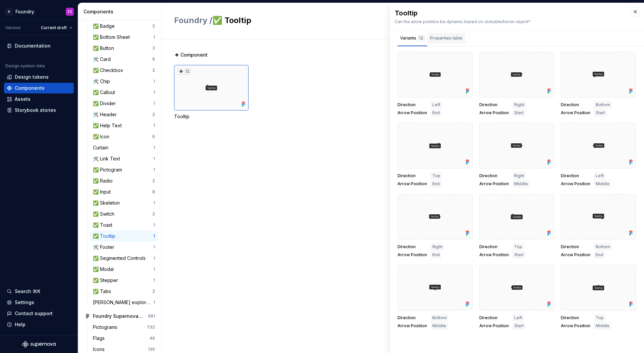 This screenshot has width=644, height=353. Describe the element at coordinates (54, 28) in the screenshot. I see `span: Current draft` at that location.